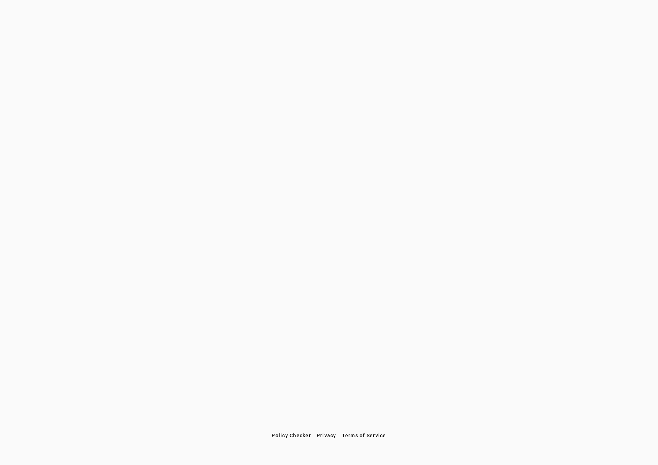 The height and width of the screenshot is (465, 658). Describe the element at coordinates (291, 436) in the screenshot. I see `span: Policy Checker` at that location.